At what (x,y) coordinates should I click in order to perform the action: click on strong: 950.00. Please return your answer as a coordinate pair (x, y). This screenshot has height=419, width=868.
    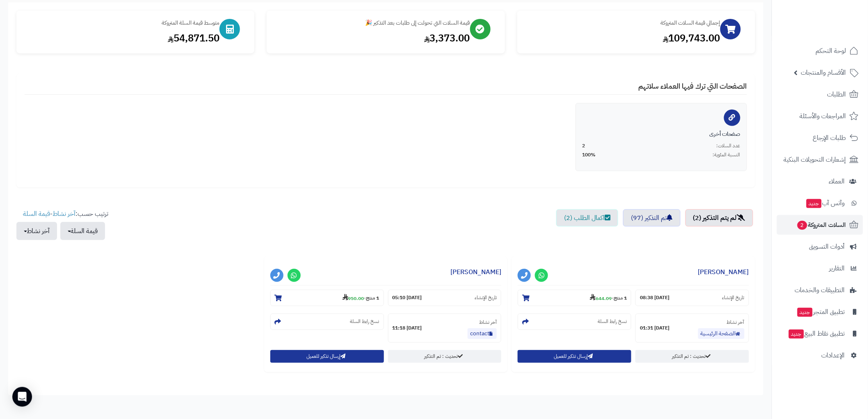
    Looking at the image, I should click on (353, 299).